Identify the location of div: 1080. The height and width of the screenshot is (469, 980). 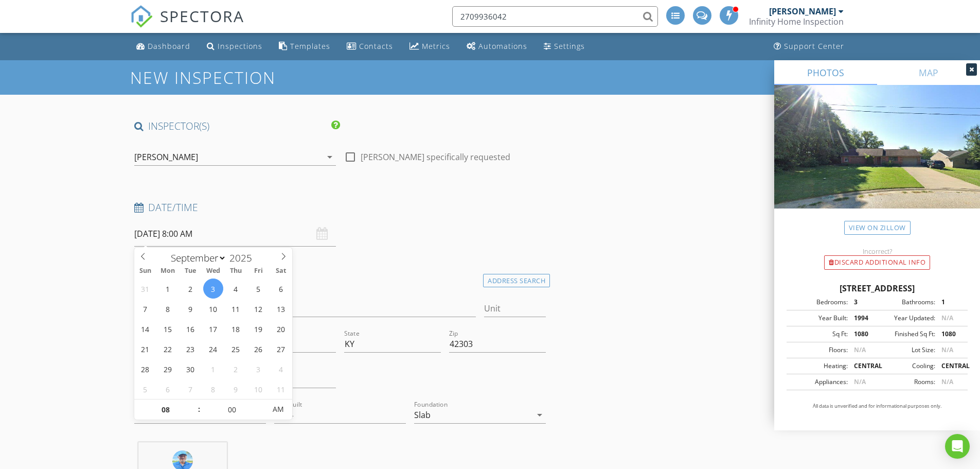
(862, 334).